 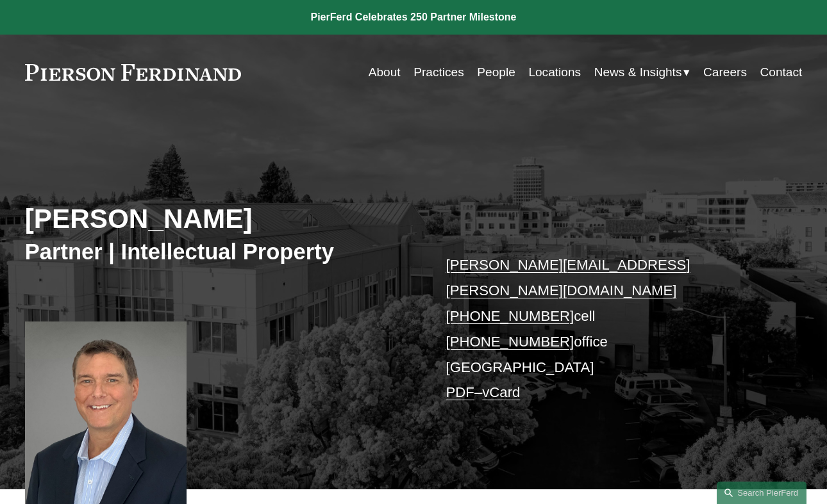 What do you see at coordinates (637, 72) in the screenshot?
I see `span: News & Insights` at bounding box center [637, 72].